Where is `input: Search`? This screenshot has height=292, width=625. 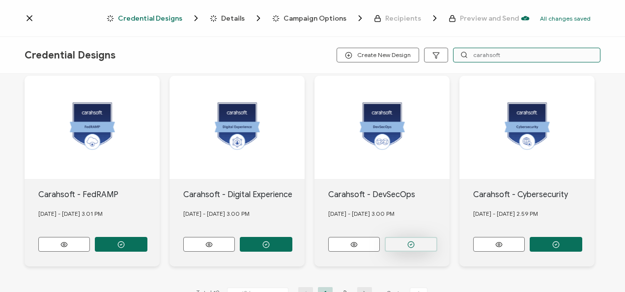 input: Search is located at coordinates (527, 55).